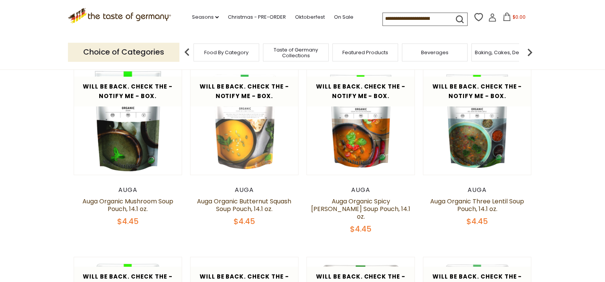  I want to click on p: Choice of Categories, so click(124, 52).